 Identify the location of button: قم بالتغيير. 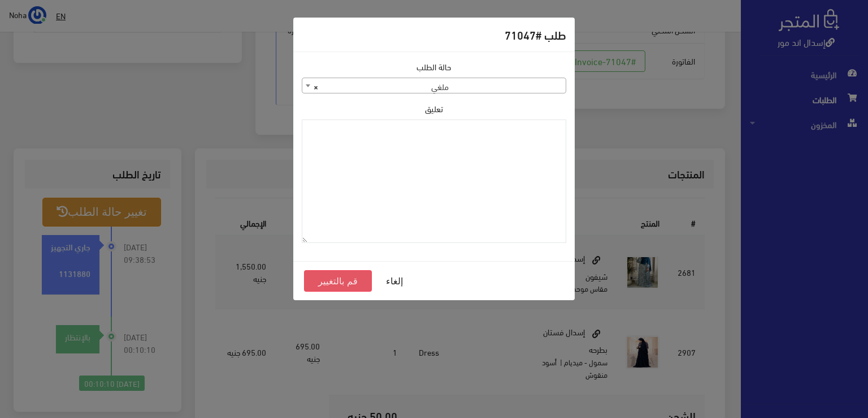
(338, 281).